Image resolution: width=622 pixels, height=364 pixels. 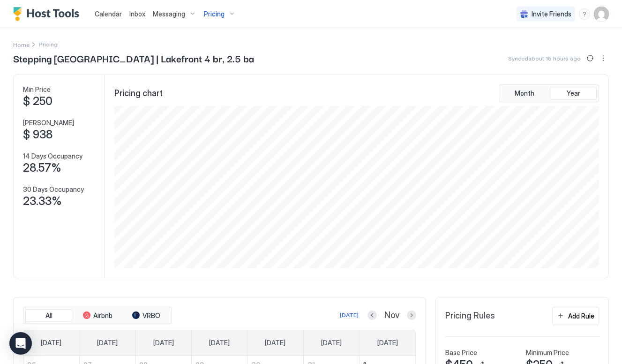 What do you see at coordinates (525, 93) in the screenshot?
I see `span: Month` at bounding box center [525, 93].